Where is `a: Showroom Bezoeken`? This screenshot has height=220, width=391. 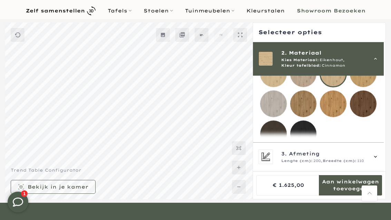
a: Showroom Bezoeken is located at coordinates (331, 11).